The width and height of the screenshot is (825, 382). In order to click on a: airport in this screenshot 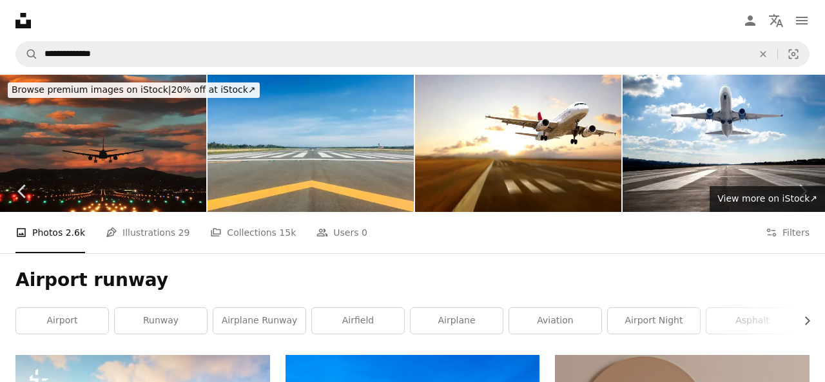, I will do `click(62, 321)`.